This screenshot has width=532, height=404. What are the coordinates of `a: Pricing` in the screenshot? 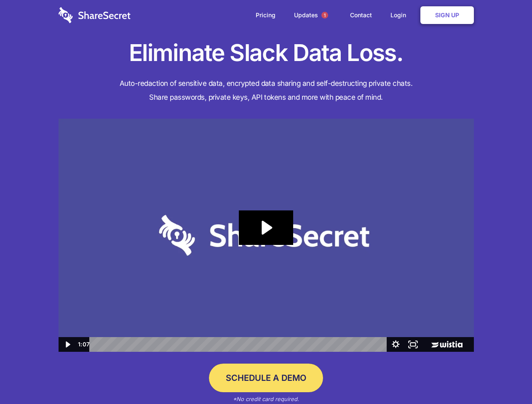 It's located at (265, 15).